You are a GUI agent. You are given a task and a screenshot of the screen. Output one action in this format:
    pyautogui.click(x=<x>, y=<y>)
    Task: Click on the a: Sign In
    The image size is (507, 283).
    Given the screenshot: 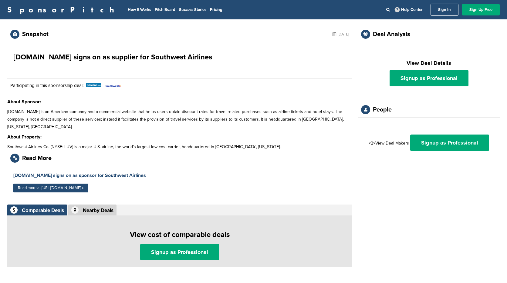 What is the action you would take?
    pyautogui.click(x=444, y=10)
    